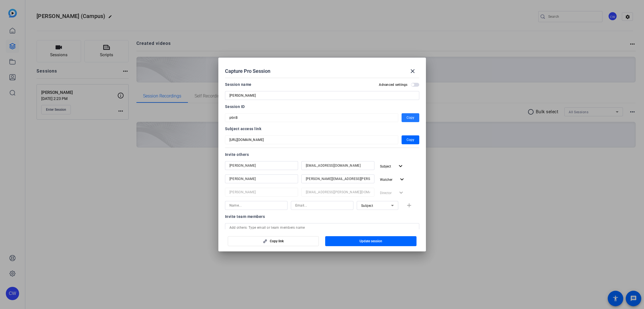  Describe the element at coordinates (322, 95) in the screenshot. I see `input: Enter Session Name` at that location.